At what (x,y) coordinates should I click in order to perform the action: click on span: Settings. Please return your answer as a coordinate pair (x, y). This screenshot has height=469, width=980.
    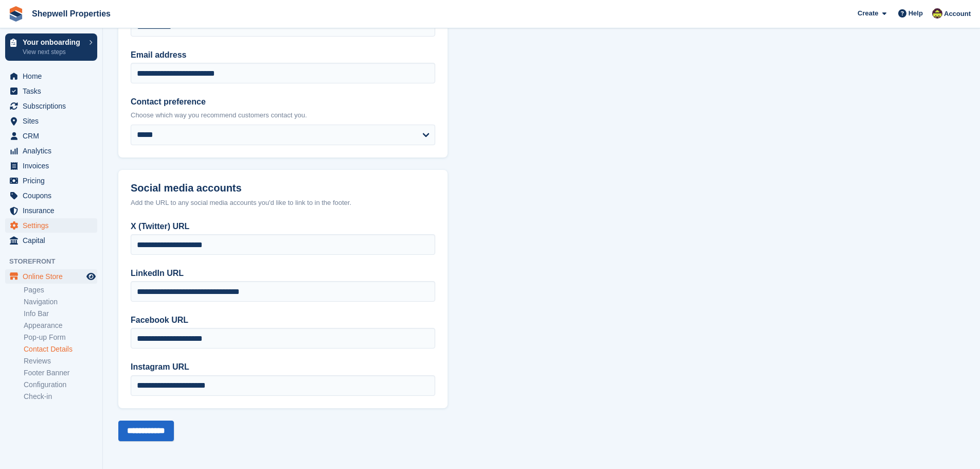
    Looking at the image, I should click on (54, 226).